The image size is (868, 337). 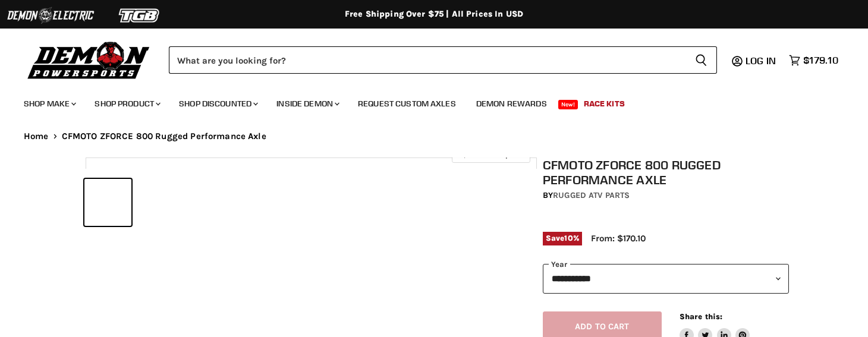 I want to click on span: 10, so click(x=568, y=238).